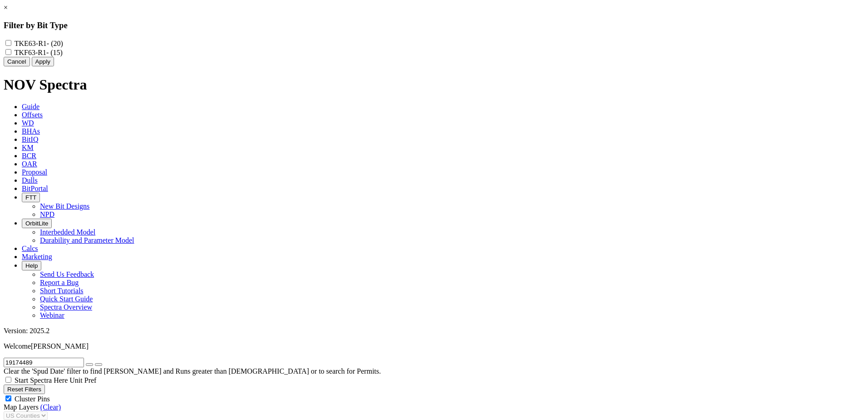 This screenshot has width=868, height=420. I want to click on span: Calcs, so click(30, 248).